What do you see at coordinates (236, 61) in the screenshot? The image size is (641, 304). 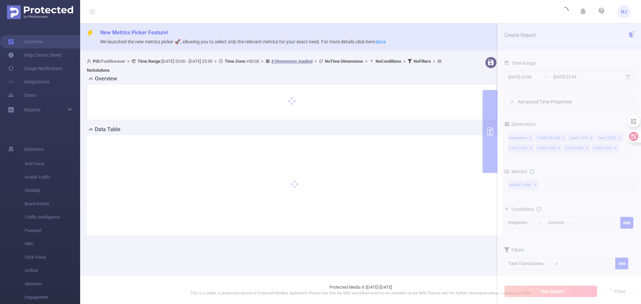 I see `b: Time Zone:` at bounding box center [236, 61].